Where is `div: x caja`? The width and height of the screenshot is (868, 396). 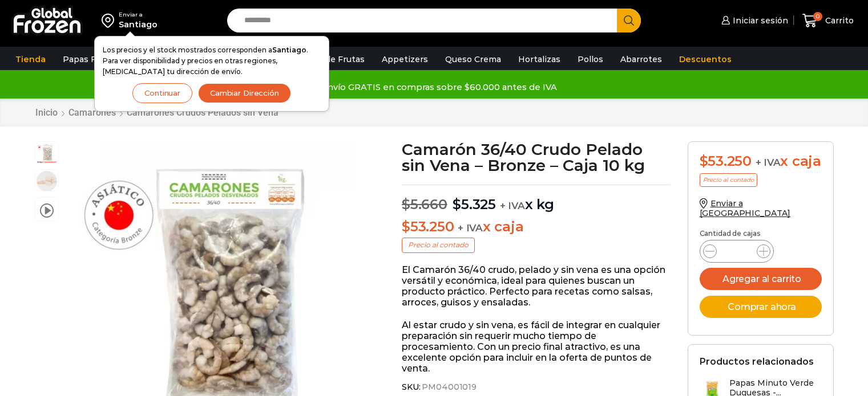
div: x caja is located at coordinates (760, 161).